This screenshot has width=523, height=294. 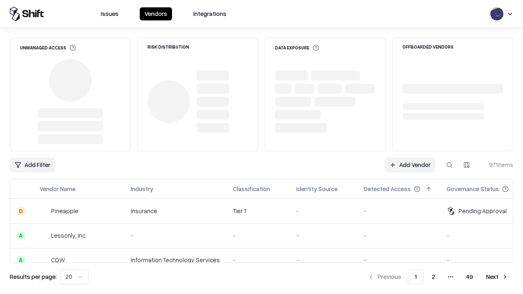 What do you see at coordinates (433, 277) in the screenshot?
I see `button: 2` at bounding box center [433, 277].